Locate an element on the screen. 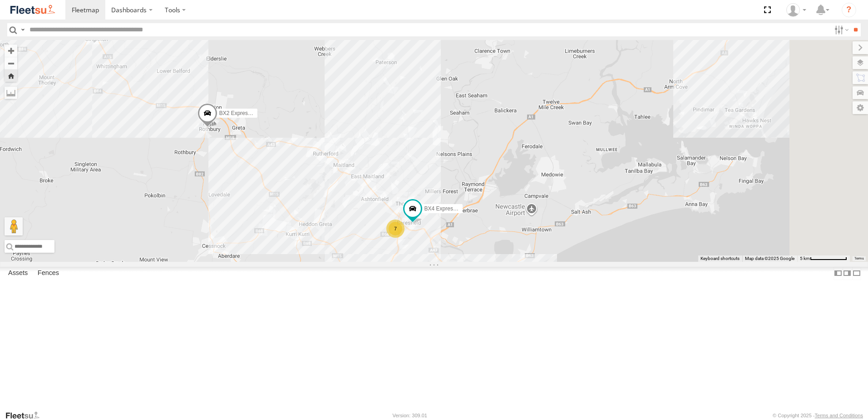  button: Zoom out is located at coordinates (11, 63).